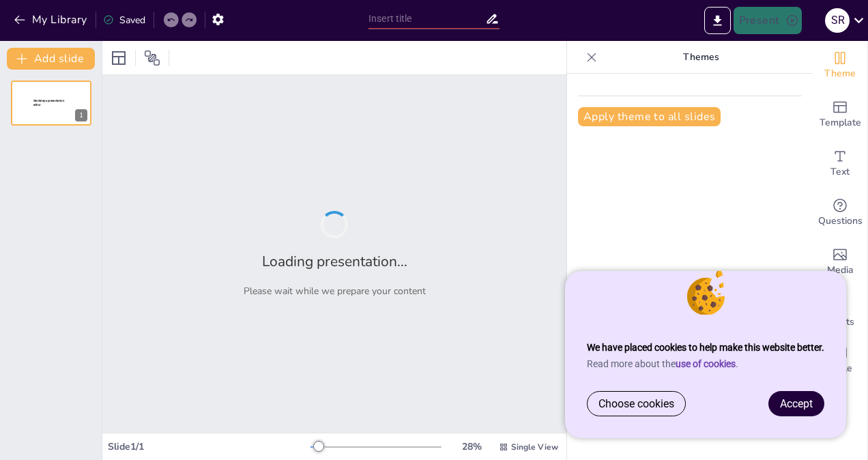  What do you see at coordinates (119, 58) in the screenshot?
I see `div: Layout` at bounding box center [119, 58].